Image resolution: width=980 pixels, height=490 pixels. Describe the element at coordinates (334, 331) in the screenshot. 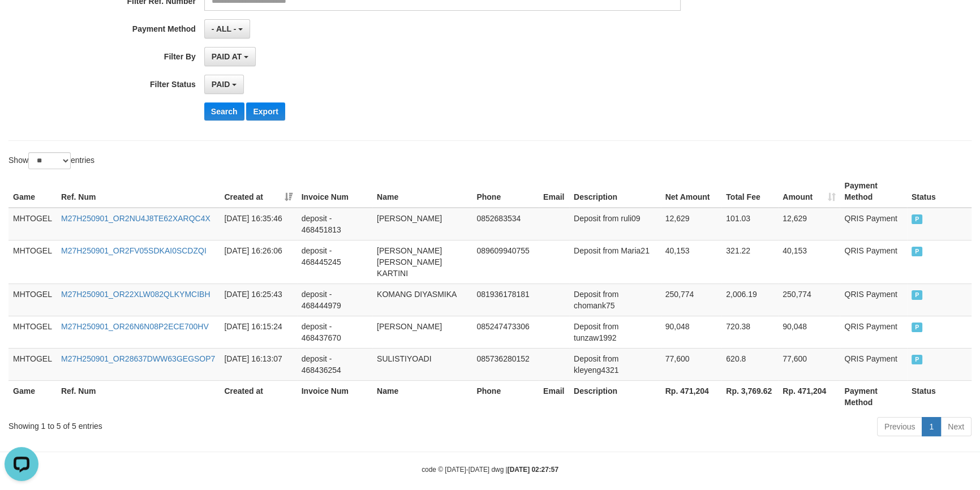

I see `td: deposit - 468437670` at that location.